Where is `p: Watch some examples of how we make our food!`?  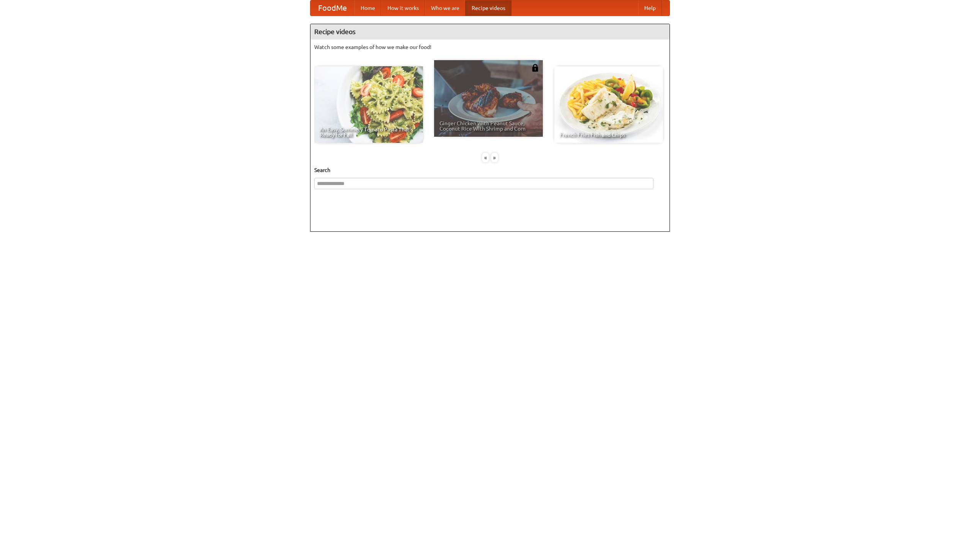
p: Watch some examples of how we make our food! is located at coordinates (490, 47).